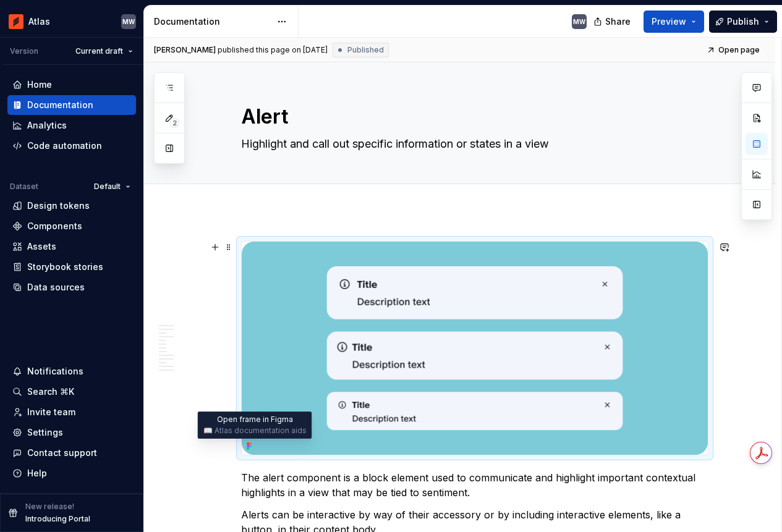  What do you see at coordinates (37, 473) in the screenshot?
I see `div: Help` at bounding box center [37, 473].